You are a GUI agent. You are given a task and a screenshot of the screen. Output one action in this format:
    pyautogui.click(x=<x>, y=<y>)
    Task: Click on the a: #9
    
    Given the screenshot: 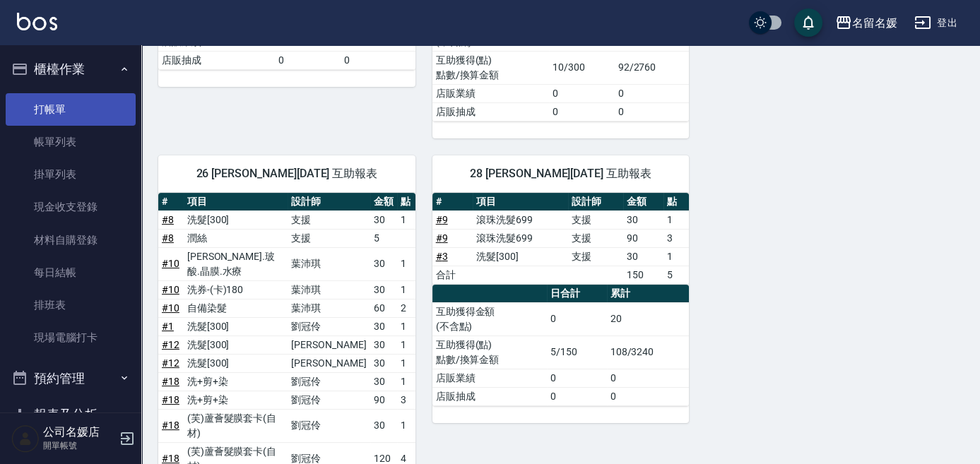 What is the action you would take?
    pyautogui.click(x=441, y=238)
    